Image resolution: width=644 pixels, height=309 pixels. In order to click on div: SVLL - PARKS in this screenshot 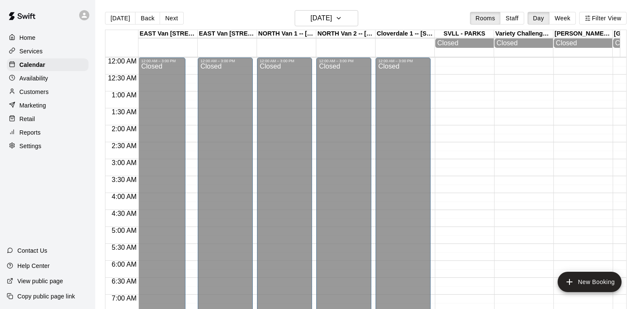, I will do `click(465, 34)`.